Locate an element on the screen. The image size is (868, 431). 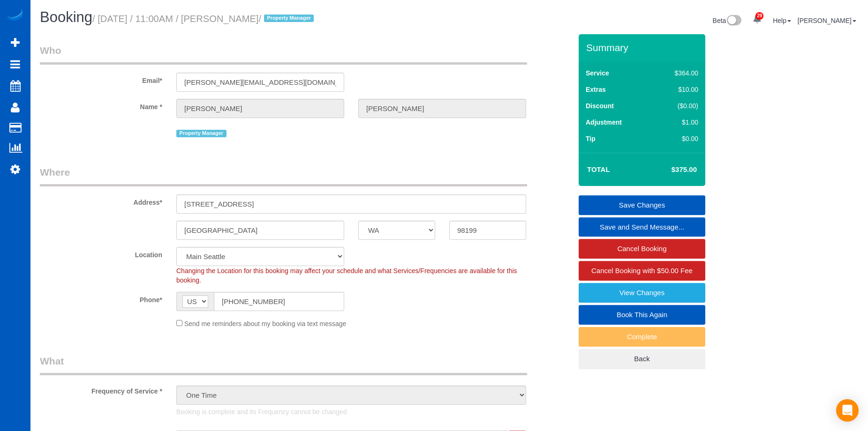
img: New interface is located at coordinates (734, 21).